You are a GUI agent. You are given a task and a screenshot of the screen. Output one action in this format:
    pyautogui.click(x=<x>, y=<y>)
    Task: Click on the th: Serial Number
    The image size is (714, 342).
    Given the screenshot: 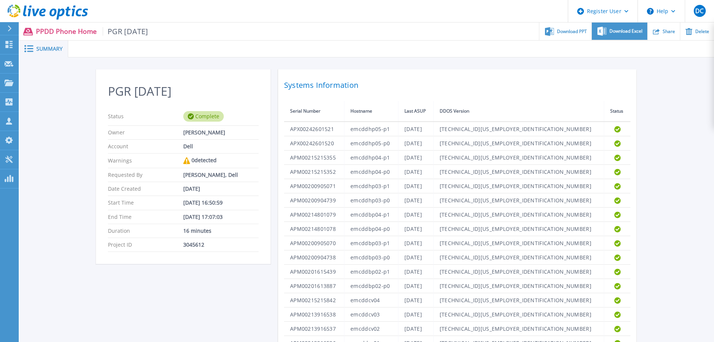 What is the action you would take?
    pyautogui.click(x=314, y=111)
    